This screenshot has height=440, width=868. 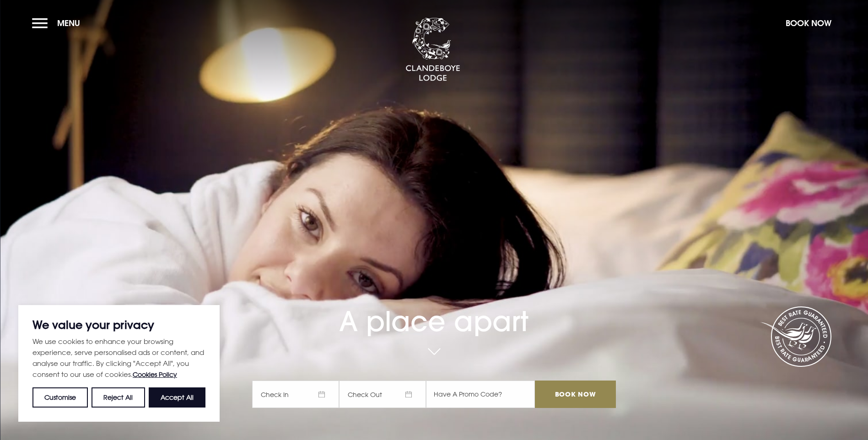 I want to click on span: Check Out, so click(x=382, y=394).